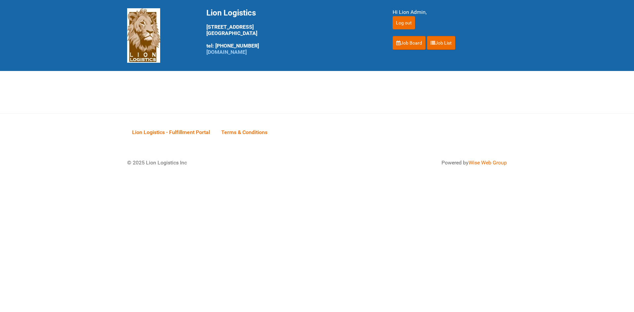 The image size is (634, 312). I want to click on a: Lion Logistics - Fulfillment Portal, so click(171, 132).